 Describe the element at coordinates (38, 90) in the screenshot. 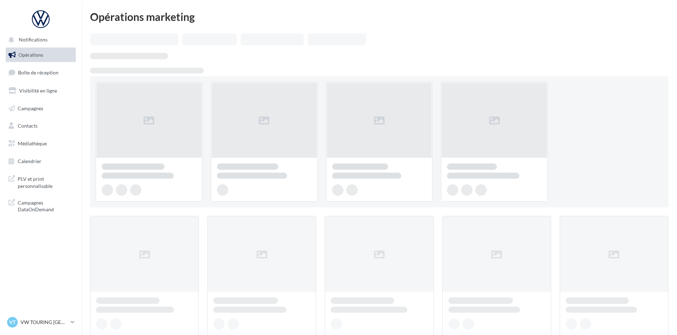

I see `span: Visibilité en ligne` at that location.